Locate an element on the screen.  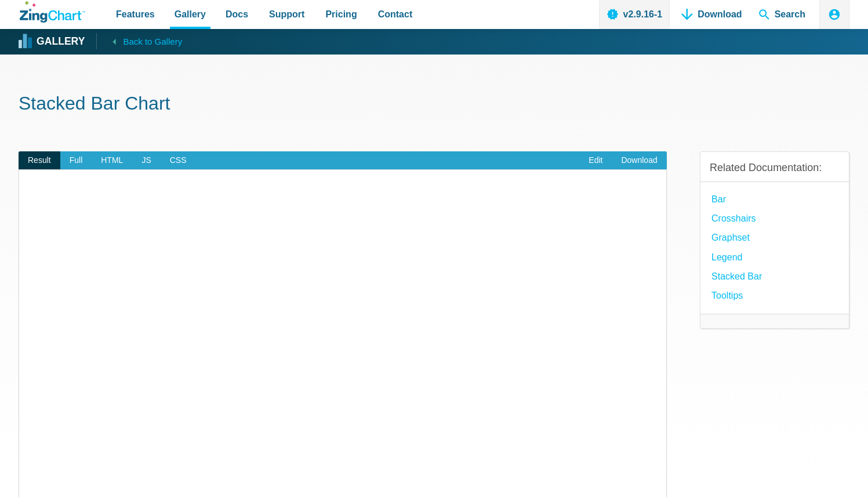
span: Features is located at coordinates (135, 14).